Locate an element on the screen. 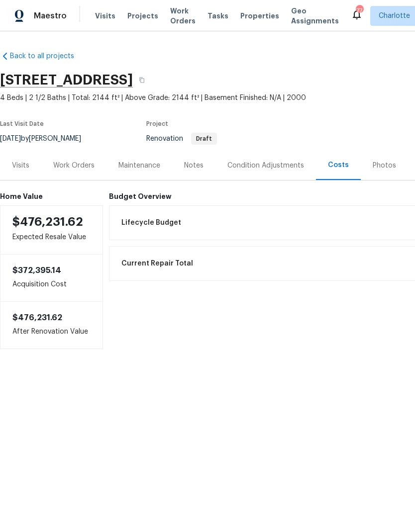 This screenshot has width=415, height=532. span: Charlotte is located at coordinates (395, 16).